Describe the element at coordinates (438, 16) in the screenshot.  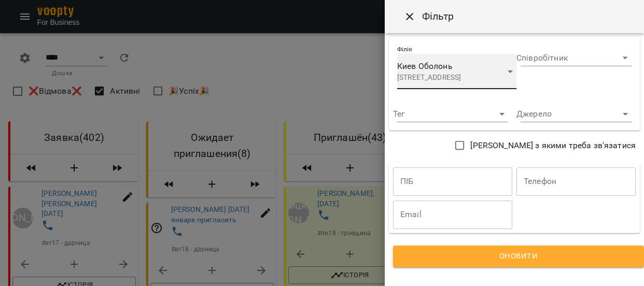
I see `h6: Фільтр` at that location.